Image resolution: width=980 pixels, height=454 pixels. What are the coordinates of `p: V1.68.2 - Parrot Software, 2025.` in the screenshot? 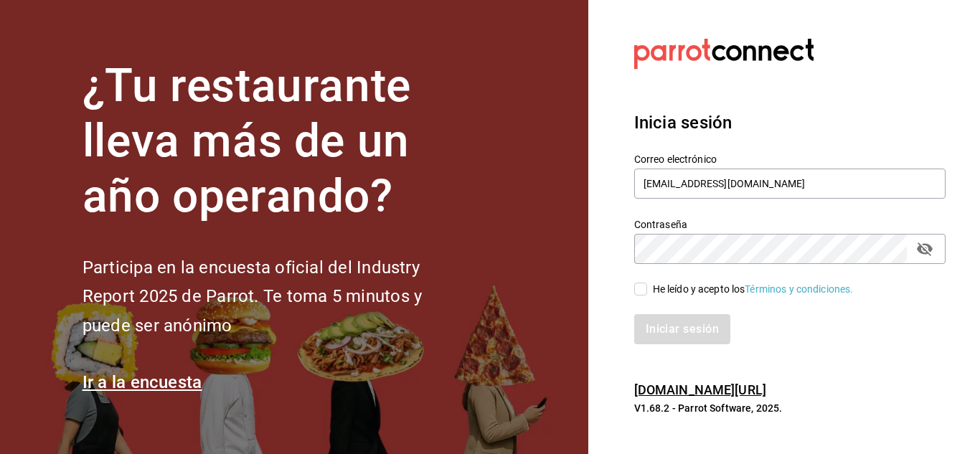 It's located at (790, 408).